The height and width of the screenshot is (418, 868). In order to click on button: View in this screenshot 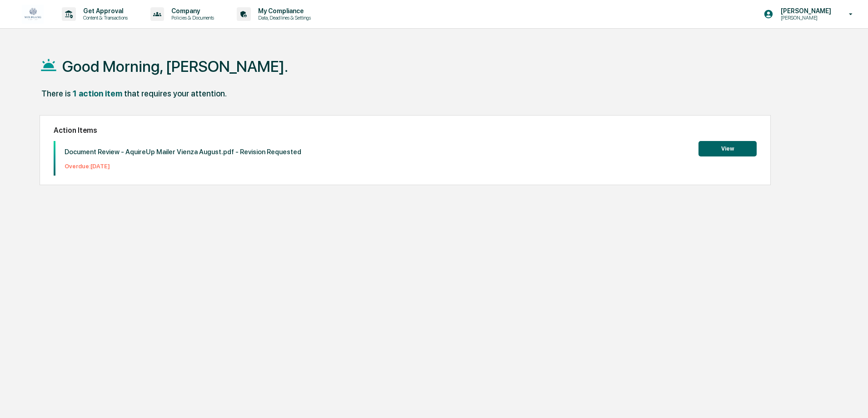, I will do `click(727, 149)`.